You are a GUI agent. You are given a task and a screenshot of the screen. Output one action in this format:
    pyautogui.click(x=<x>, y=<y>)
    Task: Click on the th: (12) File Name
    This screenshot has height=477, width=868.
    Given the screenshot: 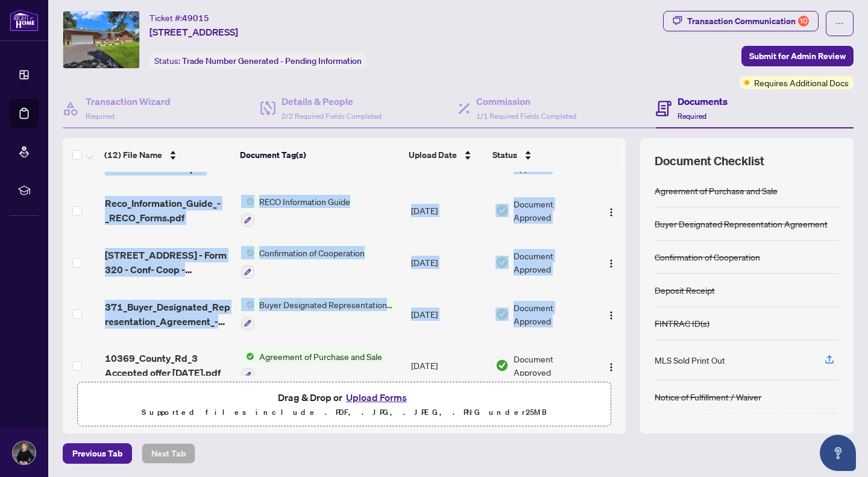 What is the action you would take?
    pyautogui.click(x=167, y=155)
    